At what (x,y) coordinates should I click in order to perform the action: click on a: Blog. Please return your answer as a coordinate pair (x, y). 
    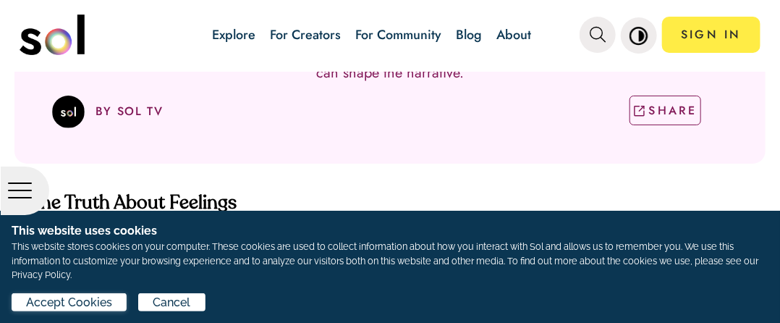
    Looking at the image, I should click on (469, 35).